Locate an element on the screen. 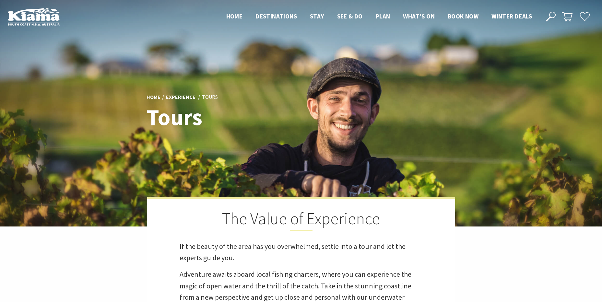 The width and height of the screenshot is (602, 302). a: Experience is located at coordinates (181, 97).